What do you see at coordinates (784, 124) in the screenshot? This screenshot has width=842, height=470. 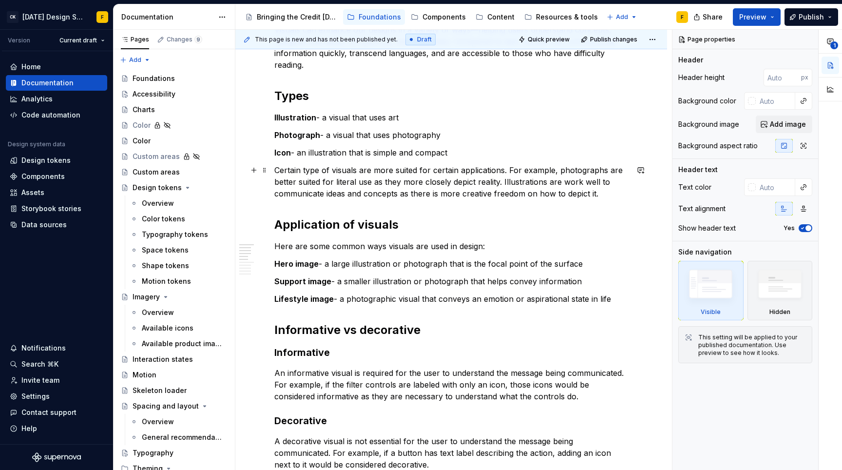 I see `button: Add image` at bounding box center [784, 124].